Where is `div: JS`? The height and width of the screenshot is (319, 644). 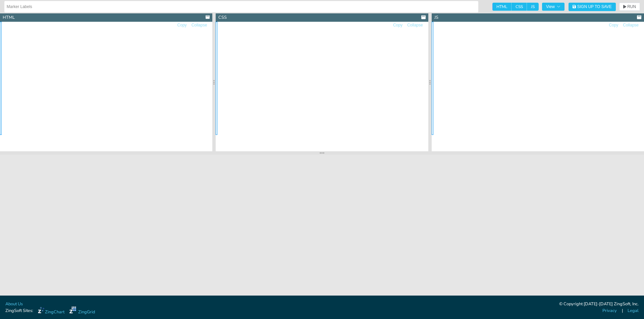 div: JS is located at coordinates (436, 17).